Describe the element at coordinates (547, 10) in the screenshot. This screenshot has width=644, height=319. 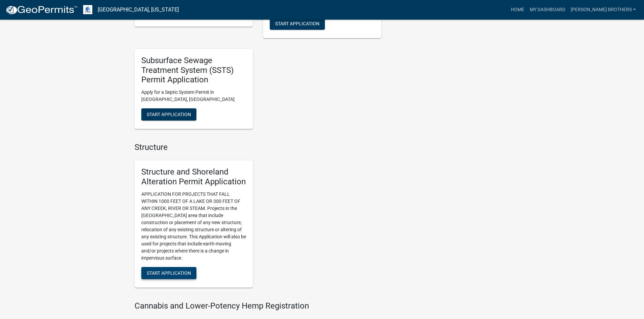
I see `a: My Dashboard` at that location.